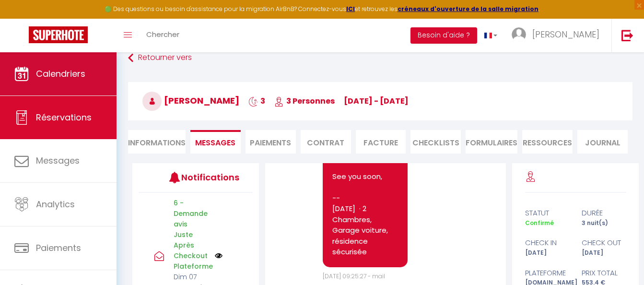 Image resolution: width=644 pixels, height=285 pixels. What do you see at coordinates (163, 34) in the screenshot?
I see `span: Chercher` at bounding box center [163, 34].